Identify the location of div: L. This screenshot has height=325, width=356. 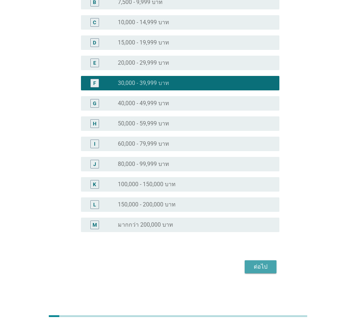
(95, 204).